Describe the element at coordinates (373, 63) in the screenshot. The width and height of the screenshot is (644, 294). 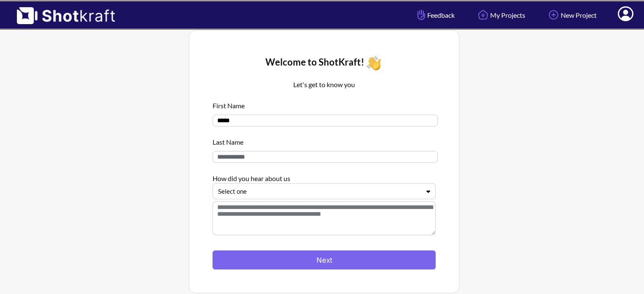
I see `img: Wave Icon` at that location.